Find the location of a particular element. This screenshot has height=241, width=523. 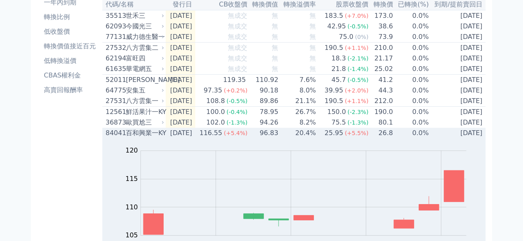

span: (+5.4%) is located at coordinates (235, 133).